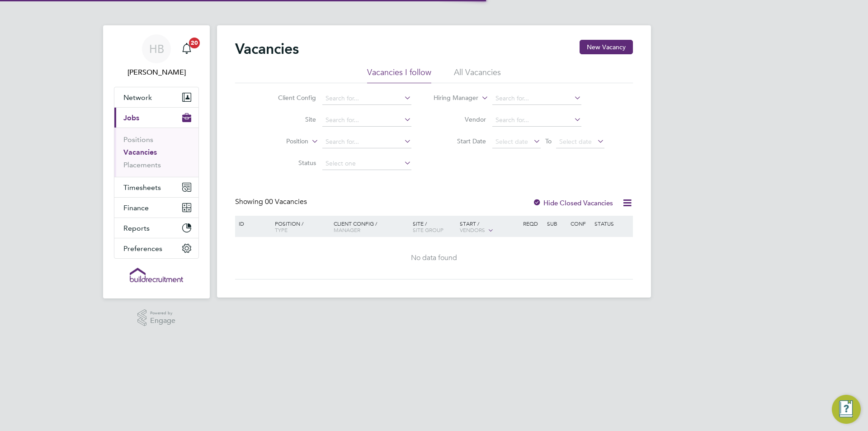 The height and width of the screenshot is (431, 868). What do you see at coordinates (157, 118) in the screenshot?
I see `button: Jobs` at bounding box center [157, 118].